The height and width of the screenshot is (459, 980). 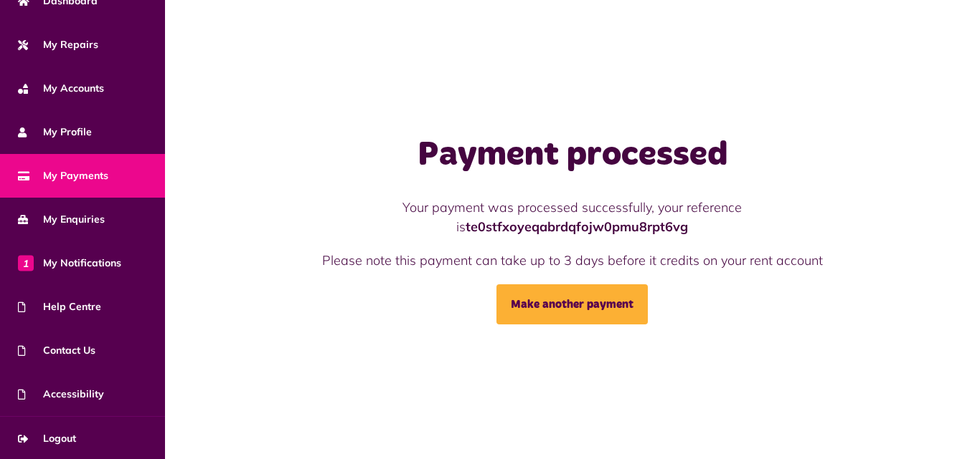 What do you see at coordinates (46, 439) in the screenshot?
I see `span: Logout` at bounding box center [46, 439].